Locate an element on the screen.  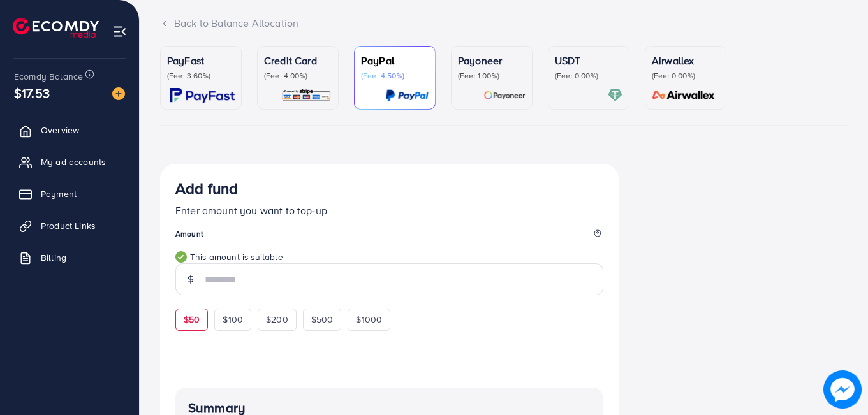
legend: Amount is located at coordinates (389, 236).